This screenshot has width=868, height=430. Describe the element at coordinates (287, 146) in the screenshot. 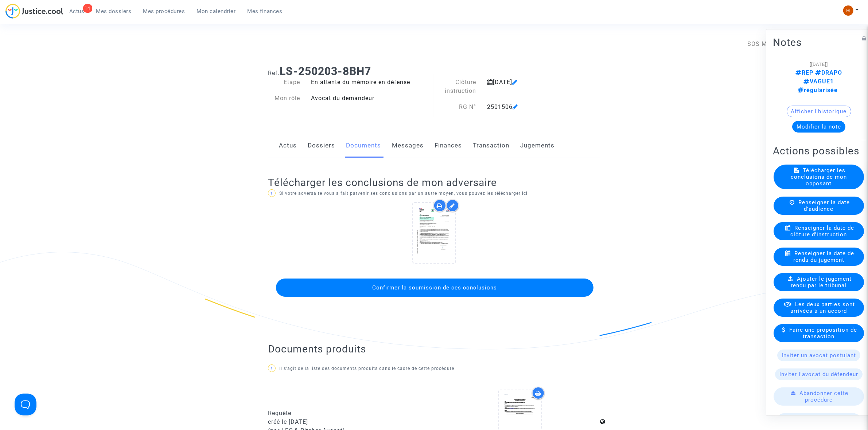

I see `a: Actus` at that location.